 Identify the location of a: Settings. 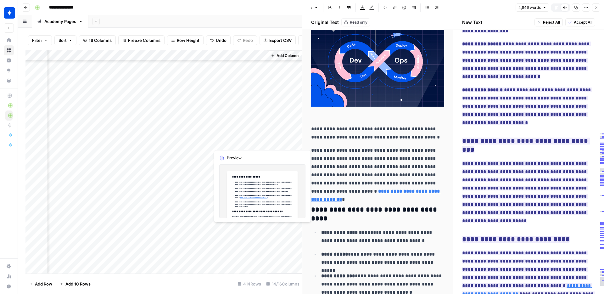
(9, 266).